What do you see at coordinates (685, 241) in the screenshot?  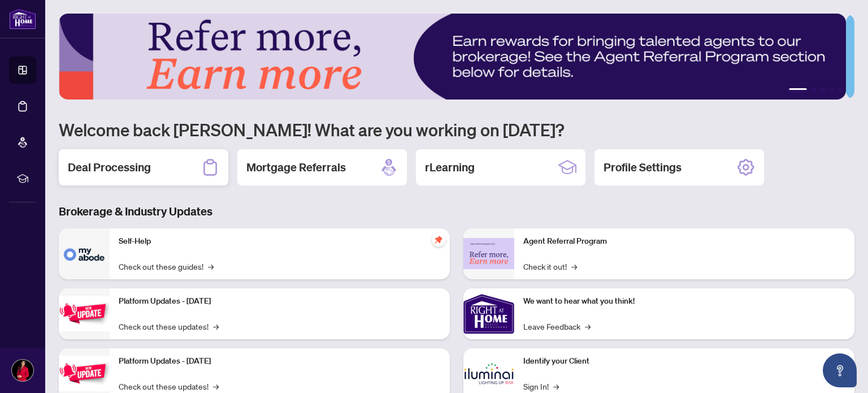 I see `p: Agent Referral Program` at bounding box center [685, 241].